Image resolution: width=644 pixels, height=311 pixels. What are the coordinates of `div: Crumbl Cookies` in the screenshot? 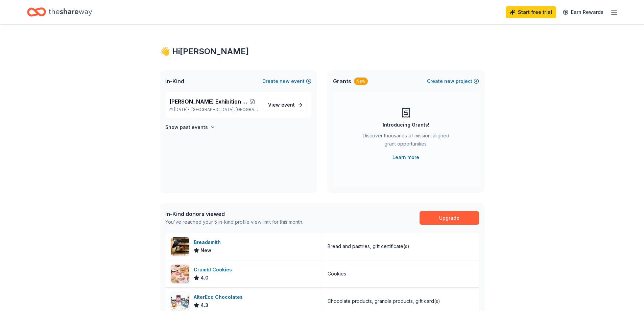 It's located at (214, 270).